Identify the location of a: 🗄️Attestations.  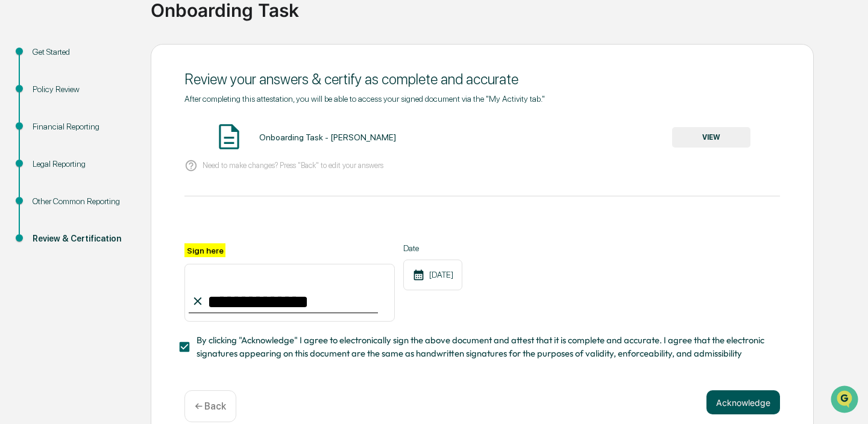
(118, 158).